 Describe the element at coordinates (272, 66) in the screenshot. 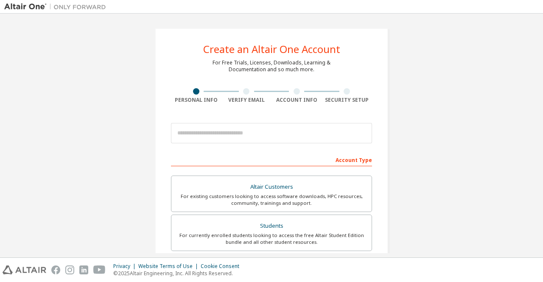

I see `div: For Free Trials, Licenses, Downloads, Learning & Documentation and so much more.` at that location.